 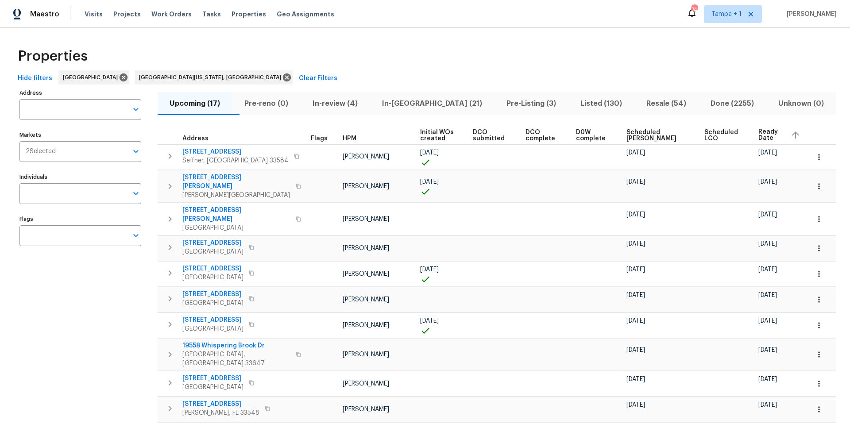 I want to click on span: Clear Filters, so click(x=318, y=78).